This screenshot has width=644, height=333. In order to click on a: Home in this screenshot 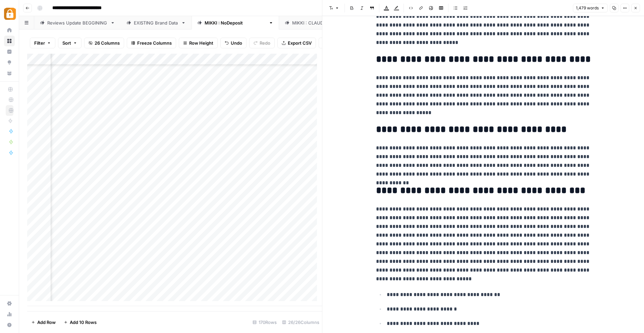, I will do `click(9, 30)`.